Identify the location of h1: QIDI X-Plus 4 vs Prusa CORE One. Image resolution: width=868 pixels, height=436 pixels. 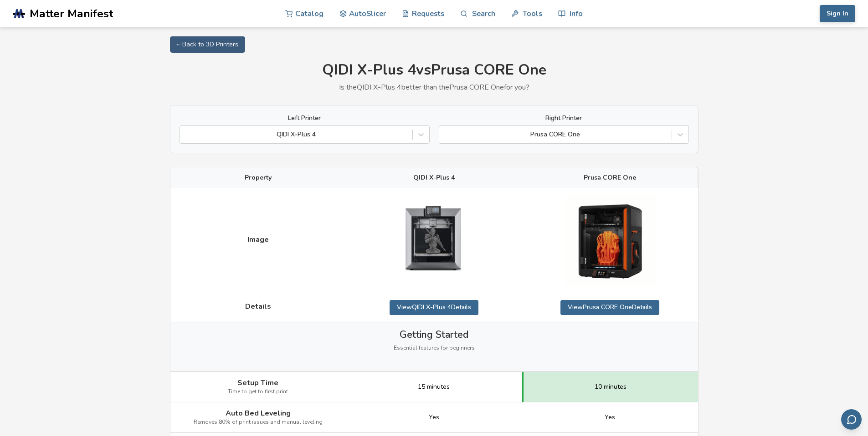
(434, 70).